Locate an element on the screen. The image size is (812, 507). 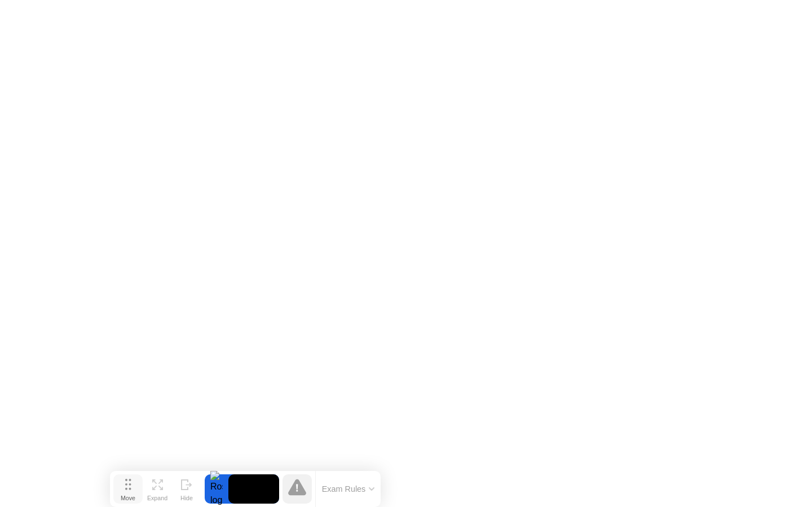
button: Exam Rules is located at coordinates (348, 489).